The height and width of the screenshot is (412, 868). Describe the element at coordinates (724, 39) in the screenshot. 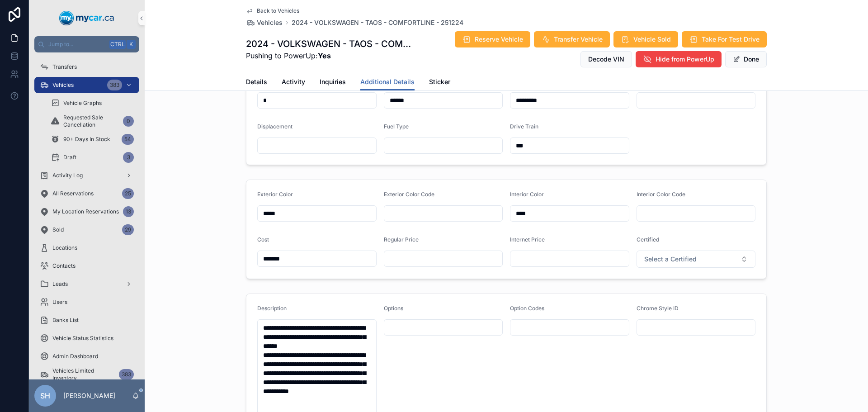

I see `button: Take For Test Drive` at that location.